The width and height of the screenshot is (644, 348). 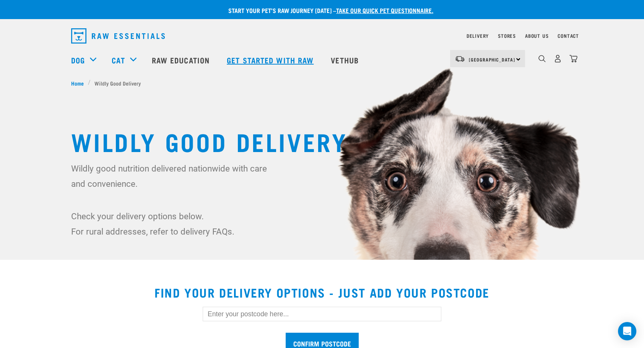 What do you see at coordinates (385, 10) in the screenshot?
I see `a: take our quick pet questionnaire.` at bounding box center [385, 10].